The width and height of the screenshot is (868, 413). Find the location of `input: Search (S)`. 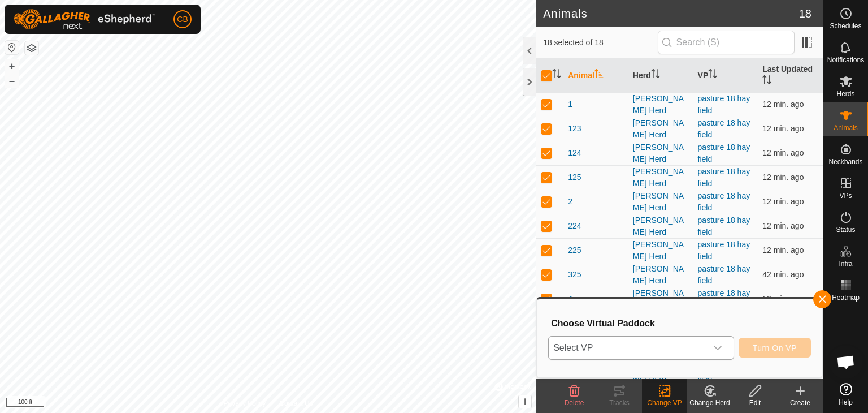

input: Search (S) is located at coordinates (727, 42).